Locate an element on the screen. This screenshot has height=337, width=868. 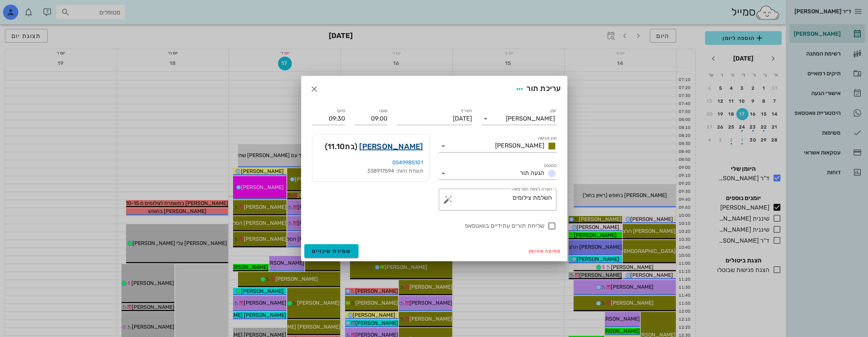
label: סטטוס is located at coordinates (550, 166).